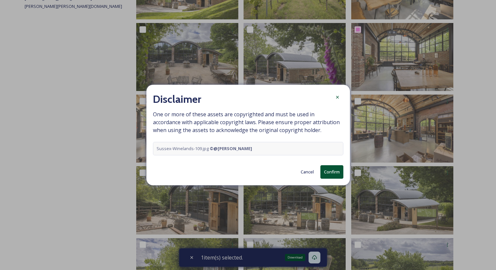 This screenshot has height=270, width=496. I want to click on span: One or more of these assets are copyrighted and must be used in accordance with applicable copyri..., so click(248, 133).